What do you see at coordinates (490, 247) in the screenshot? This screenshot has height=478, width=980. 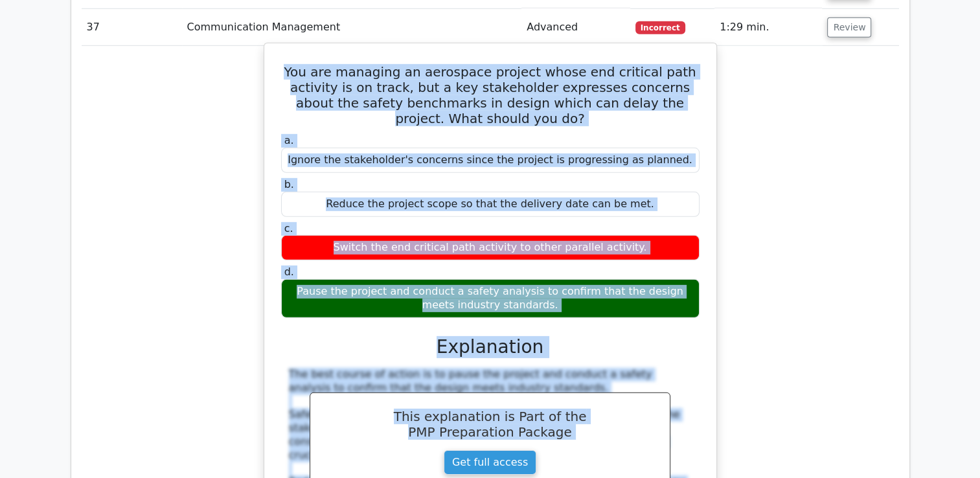 I see `div: Switch the end critical path activity to other parallel activity.` at bounding box center [490, 247].